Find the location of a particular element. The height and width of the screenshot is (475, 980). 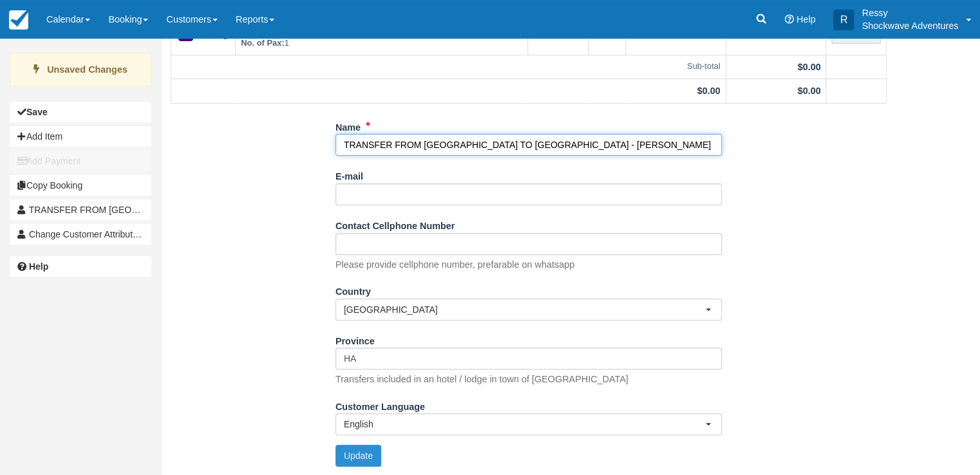

label: Customer Language is located at coordinates (380, 405).